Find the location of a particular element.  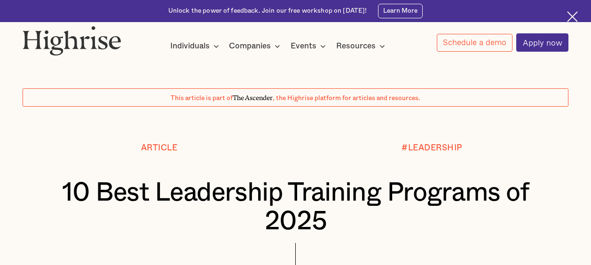

a: Schedule a demo is located at coordinates (475, 43).